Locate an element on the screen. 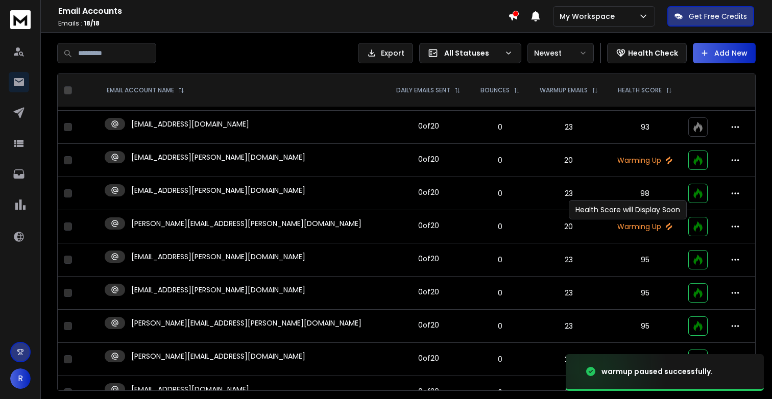 This screenshot has width=772, height=399. span: 18 / 18 is located at coordinates (91, 23).